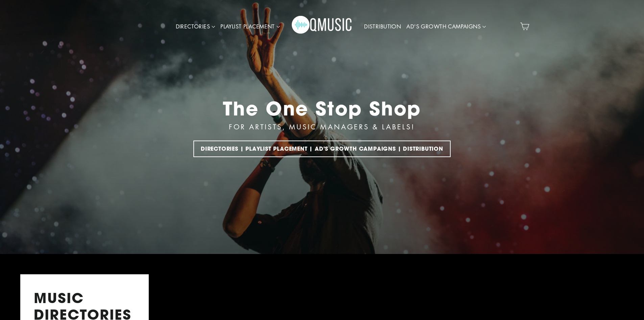  Describe the element at coordinates (322, 26) in the screenshot. I see `div: Primary` at that location.